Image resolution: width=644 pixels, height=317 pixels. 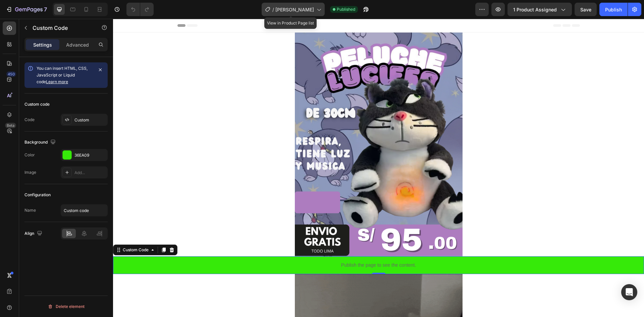 I want to click on div: Custom Code, so click(x=23, y=231).